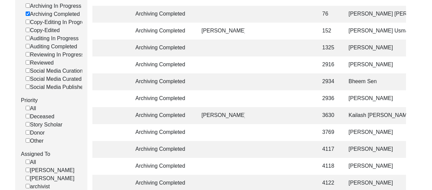 This screenshot has width=432, height=190. What do you see at coordinates (28, 86) in the screenshot?
I see `input: Social Media Published` at bounding box center [28, 86].